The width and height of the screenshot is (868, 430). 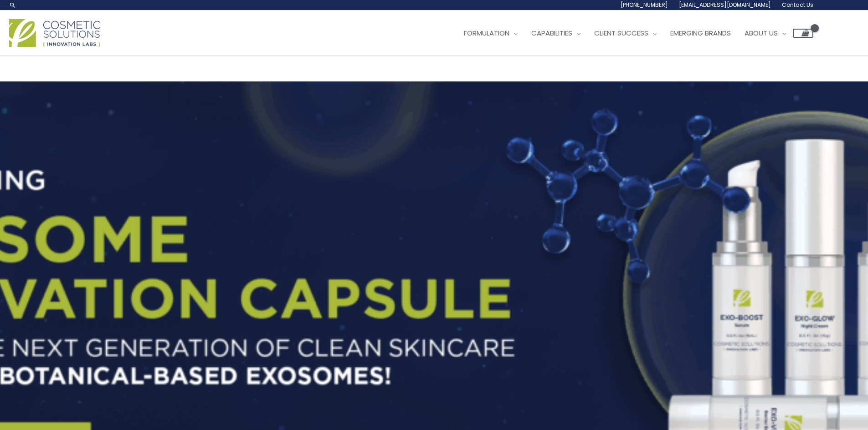 What do you see at coordinates (797, 5) in the screenshot?
I see `span: Contact Us` at bounding box center [797, 5].